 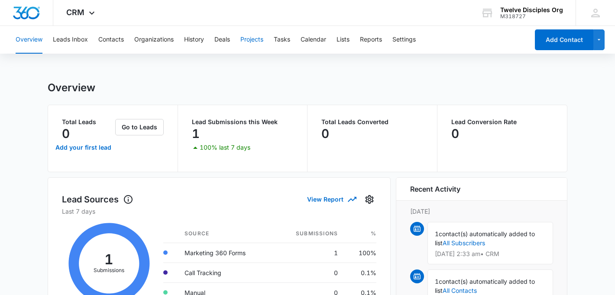 I want to click on th: Submissions, so click(x=309, y=234).